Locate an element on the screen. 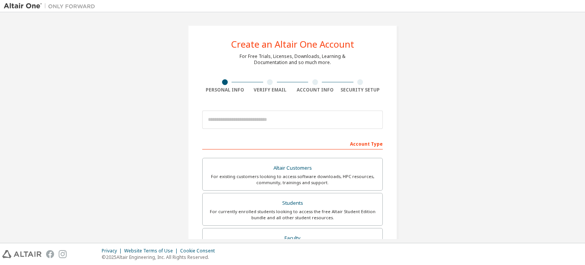  img: Altair One is located at coordinates (51, 6).